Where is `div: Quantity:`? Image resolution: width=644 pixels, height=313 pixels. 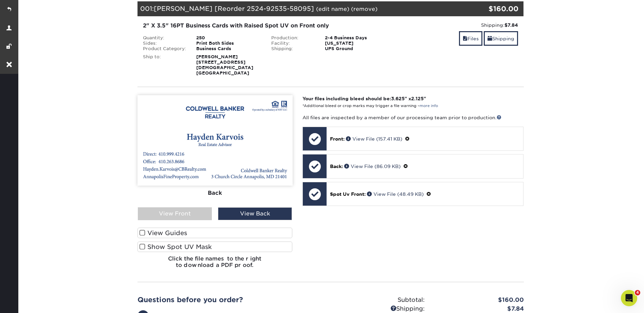 div: Quantity: is located at coordinates (165, 38).